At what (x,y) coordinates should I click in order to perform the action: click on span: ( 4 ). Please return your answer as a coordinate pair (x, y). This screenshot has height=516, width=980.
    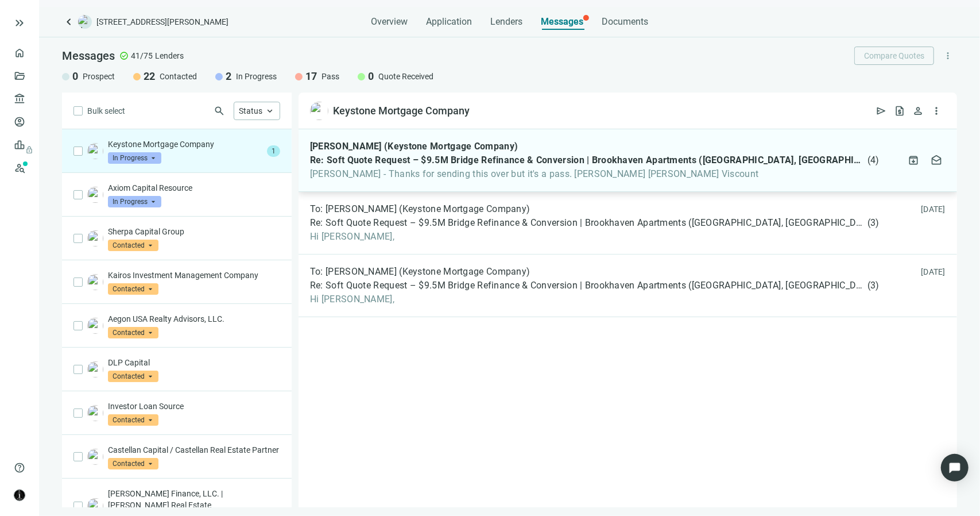
    Looking at the image, I should click on (873, 160).